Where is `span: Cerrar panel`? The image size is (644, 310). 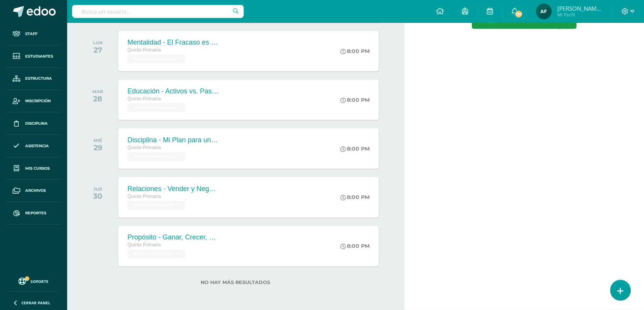
span: Cerrar panel is located at coordinates (36, 303).